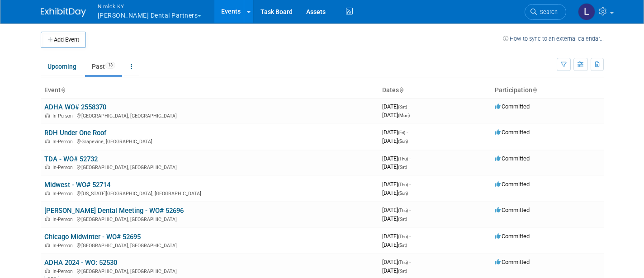 This screenshot has height=278, width=644. I want to click on span: 13, so click(111, 65).